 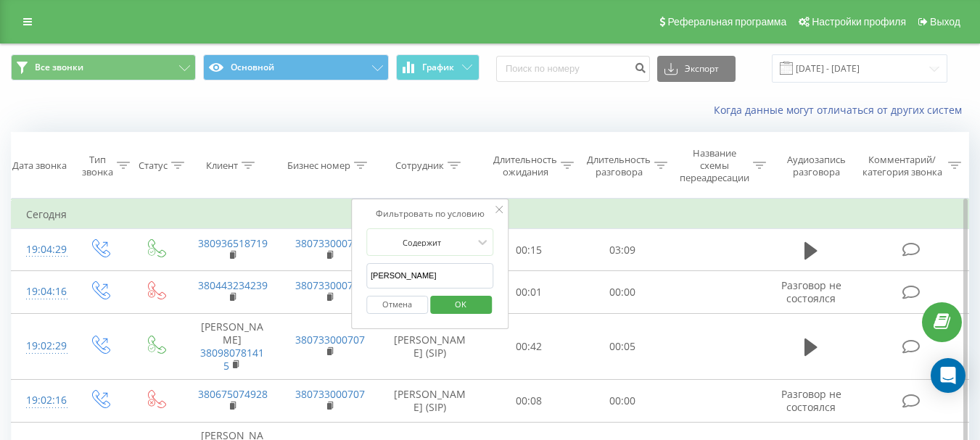 I want to click on div: 19:04:29, so click(x=41, y=249).